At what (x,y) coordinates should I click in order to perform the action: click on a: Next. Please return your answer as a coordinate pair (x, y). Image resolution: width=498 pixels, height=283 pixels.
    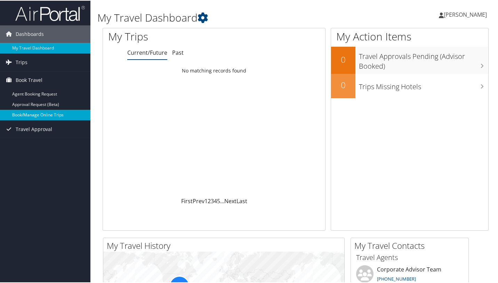
    Looking at the image, I should click on (230, 200).